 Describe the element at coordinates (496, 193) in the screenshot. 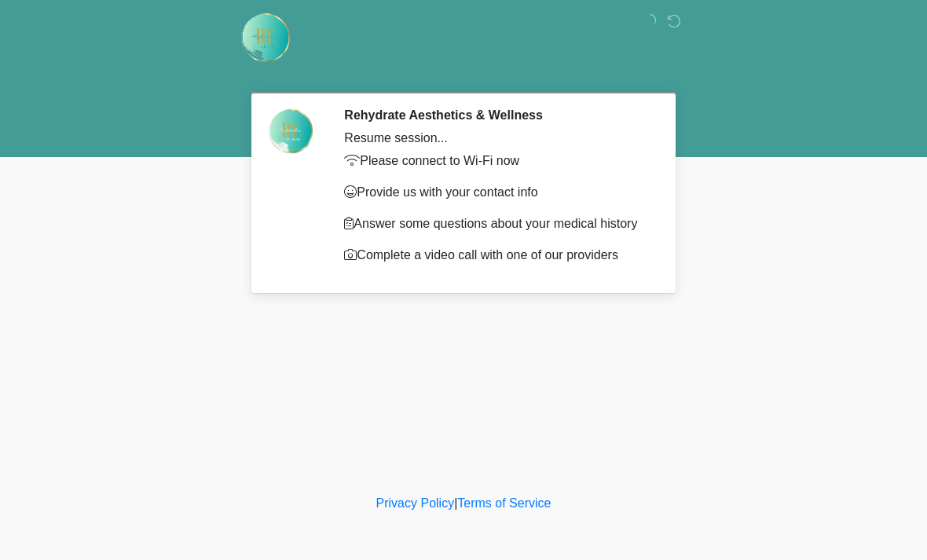

I see `p: Provide us with your contact info` at that location.